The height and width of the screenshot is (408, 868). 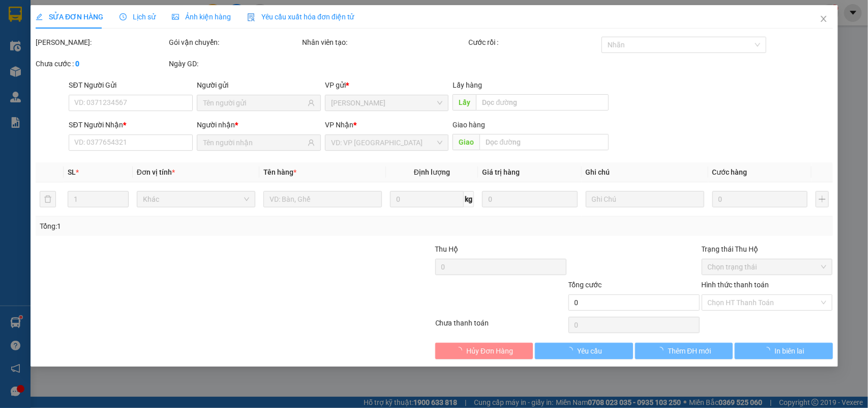 What do you see at coordinates (467, 85) in the screenshot?
I see `span: Lấy hàng` at bounding box center [467, 85].